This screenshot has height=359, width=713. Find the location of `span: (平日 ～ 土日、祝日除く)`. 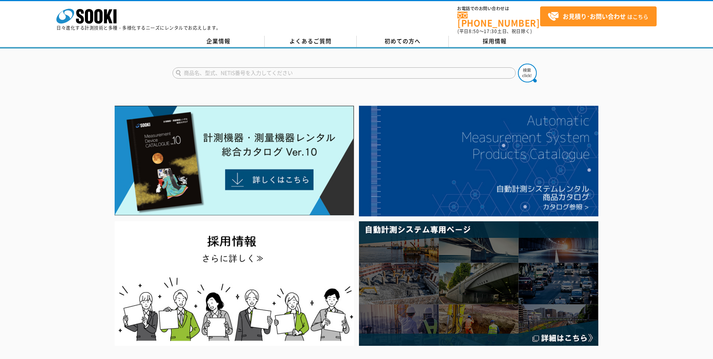

span: (平日 ～ 土日、祝日除く) is located at coordinates (495, 31).